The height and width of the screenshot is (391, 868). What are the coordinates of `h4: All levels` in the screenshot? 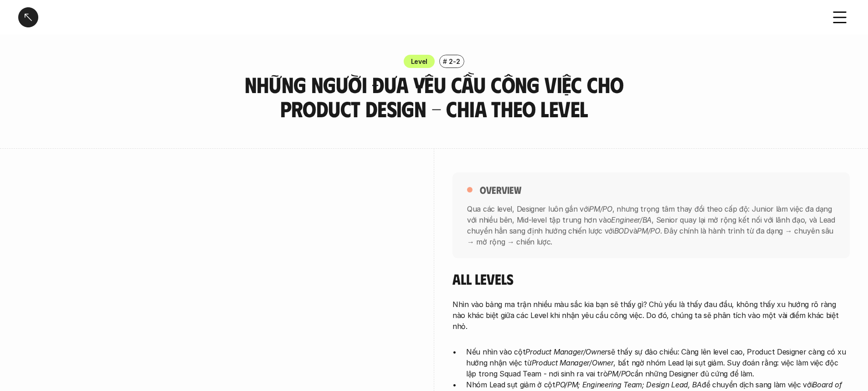 It's located at (651, 279).